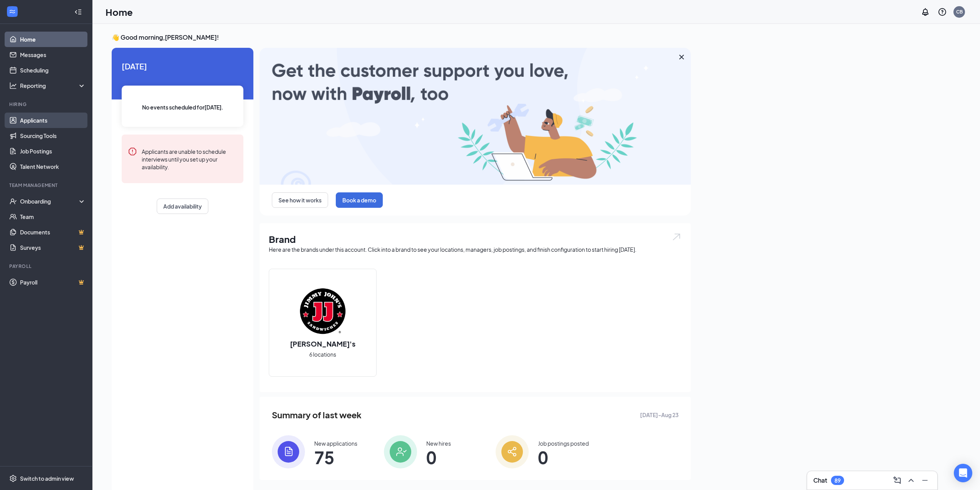 Image resolution: width=980 pixels, height=490 pixels. What do you see at coordinates (53, 282) in the screenshot?
I see `a: PayrollCrown` at bounding box center [53, 282].